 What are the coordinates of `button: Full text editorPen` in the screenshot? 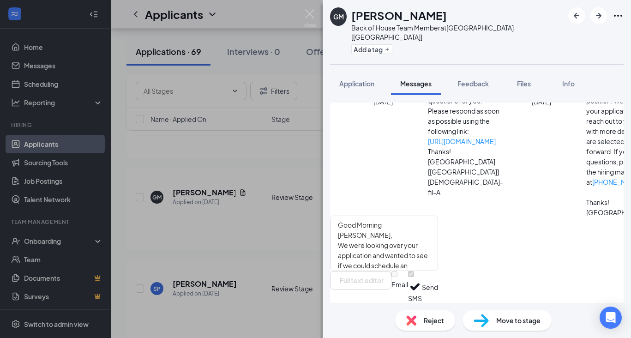 It's located at (360, 280).